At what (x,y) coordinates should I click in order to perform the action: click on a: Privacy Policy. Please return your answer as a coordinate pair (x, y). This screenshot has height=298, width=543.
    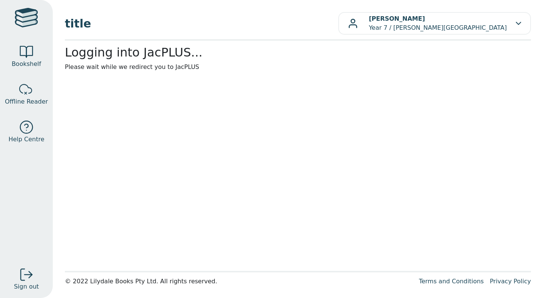
    Looking at the image, I should click on (510, 281).